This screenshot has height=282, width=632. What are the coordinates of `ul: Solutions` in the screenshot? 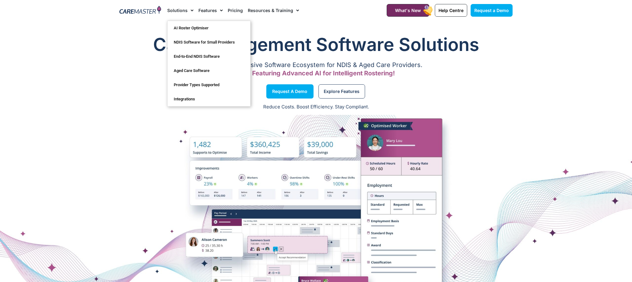 It's located at (209, 64).